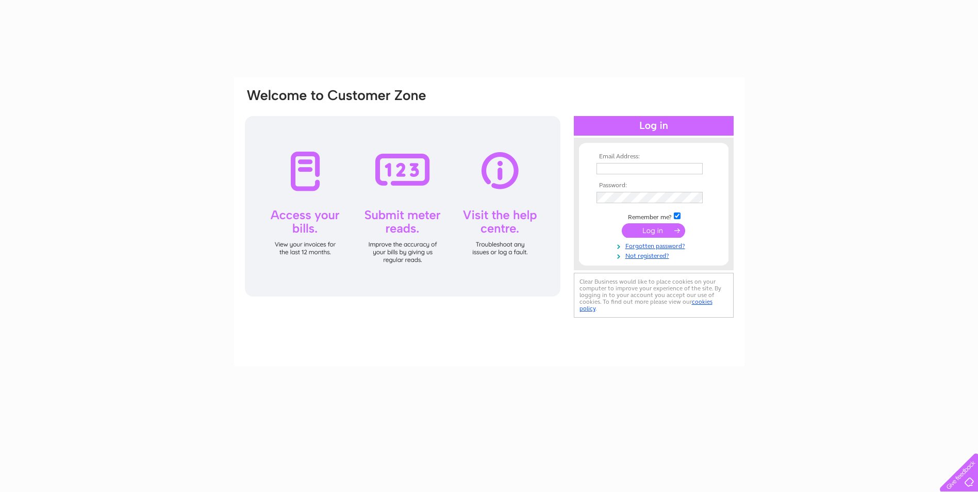 This screenshot has width=978, height=492. I want to click on td: Remember me?, so click(654, 216).